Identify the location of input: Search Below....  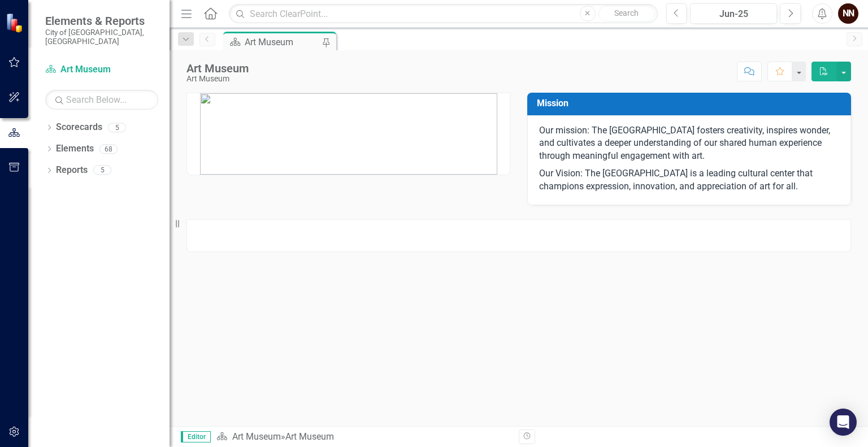
(102, 100).